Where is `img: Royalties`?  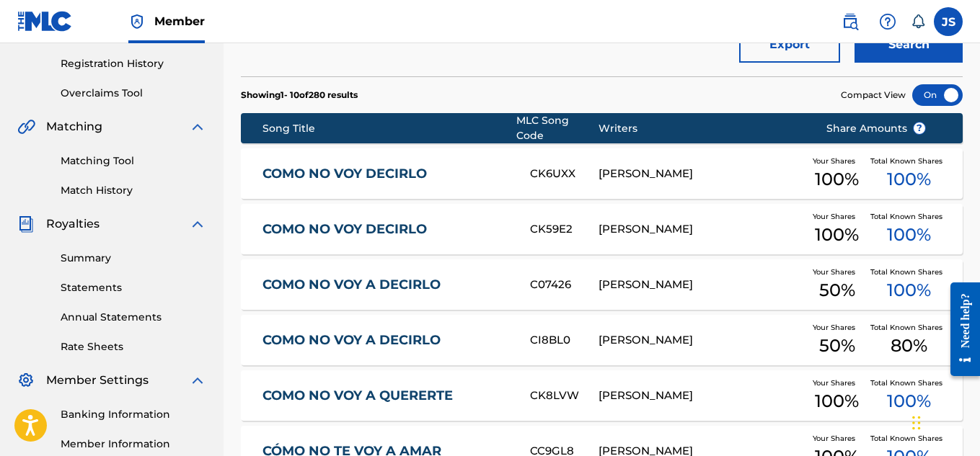
img: Royalties is located at coordinates (26, 224).